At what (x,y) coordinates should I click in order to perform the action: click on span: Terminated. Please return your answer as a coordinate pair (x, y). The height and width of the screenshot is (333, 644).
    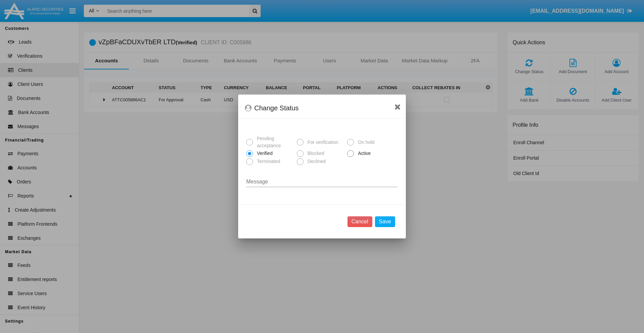
    Looking at the image, I should click on (267, 161).